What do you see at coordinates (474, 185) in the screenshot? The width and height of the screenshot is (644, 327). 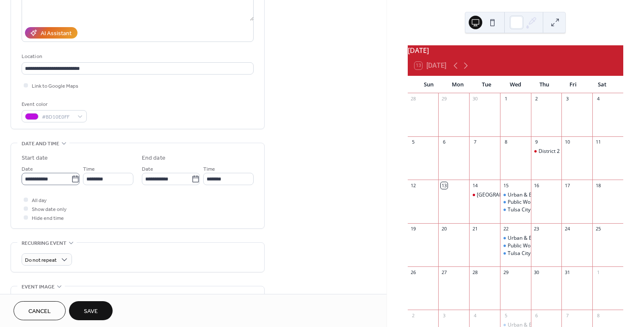 I see `div: 14` at bounding box center [474, 185].